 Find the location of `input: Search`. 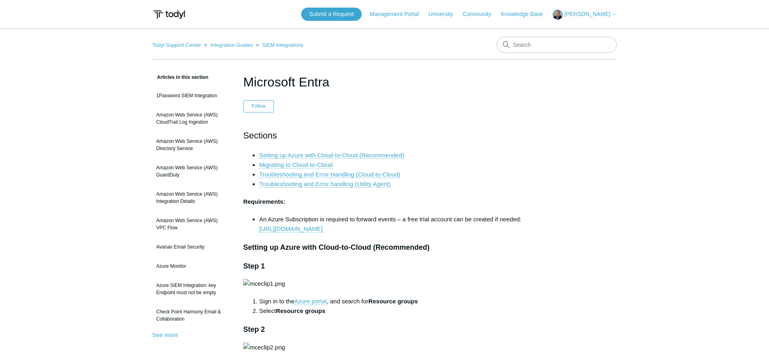

input: Search is located at coordinates (557, 45).